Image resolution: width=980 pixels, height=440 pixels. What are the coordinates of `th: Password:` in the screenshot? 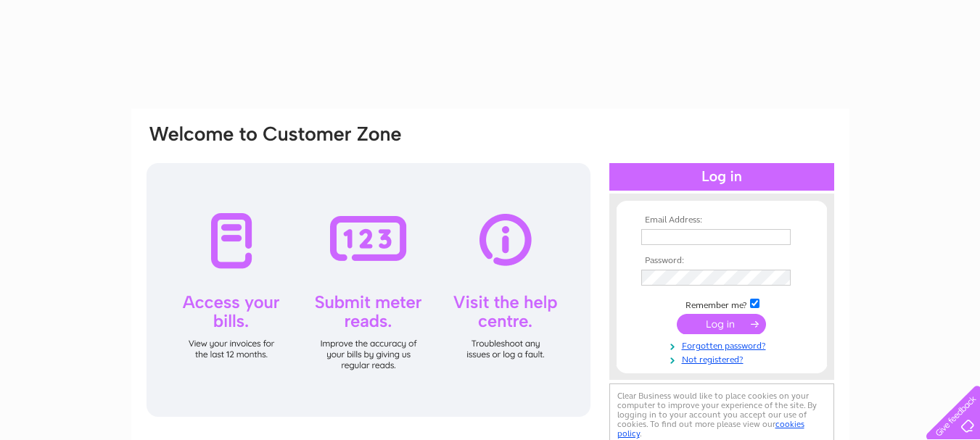 It's located at (721, 261).